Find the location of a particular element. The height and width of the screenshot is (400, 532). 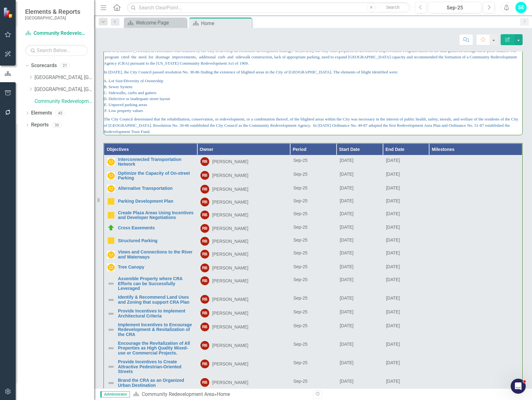

a: Provide Incentives to Implement Architectural Criteria is located at coordinates (156, 313).